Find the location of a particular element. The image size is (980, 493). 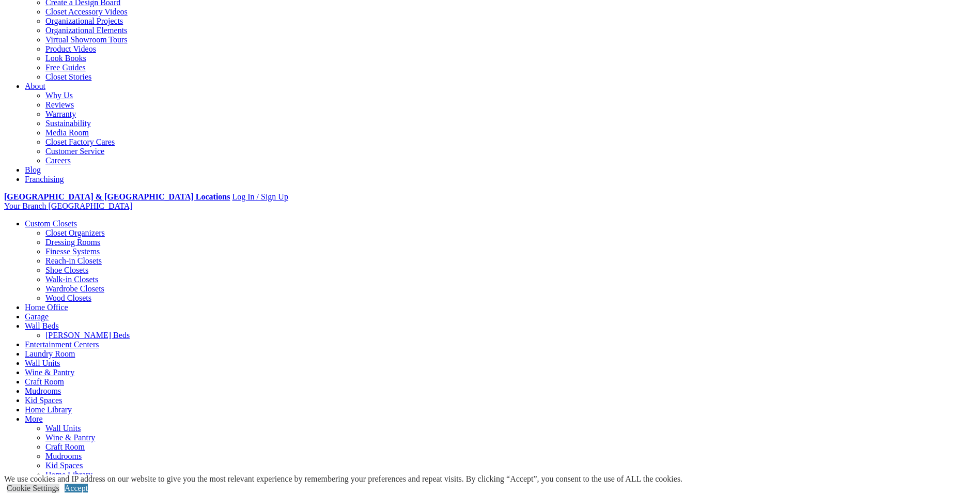

a: Closet Factory Cares is located at coordinates (80, 142).